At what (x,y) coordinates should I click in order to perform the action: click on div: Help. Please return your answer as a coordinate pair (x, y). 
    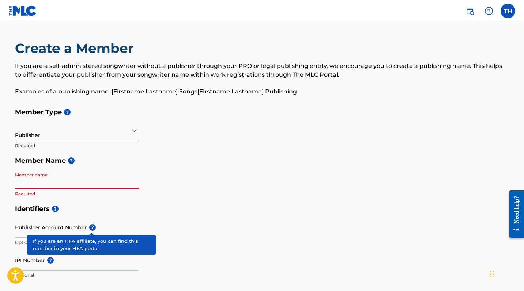
    Looking at the image, I should click on (488, 11).